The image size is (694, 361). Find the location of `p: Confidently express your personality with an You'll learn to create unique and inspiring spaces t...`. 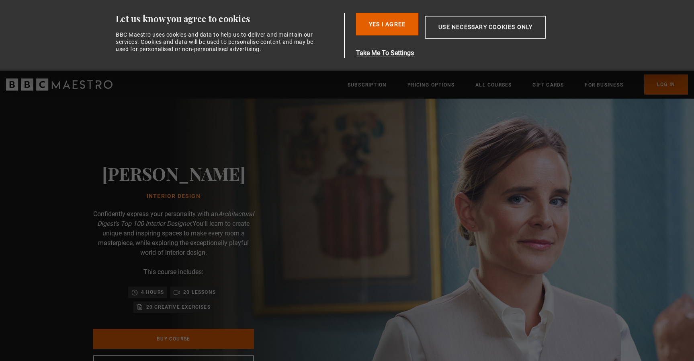

p: Confidently express your personality with an You'll learn to create unique and inspiring spaces t... is located at coordinates (174, 233).